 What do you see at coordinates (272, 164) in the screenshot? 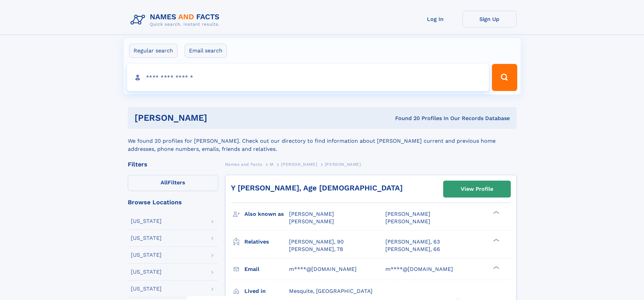
I see `span: M` at bounding box center [272, 164].